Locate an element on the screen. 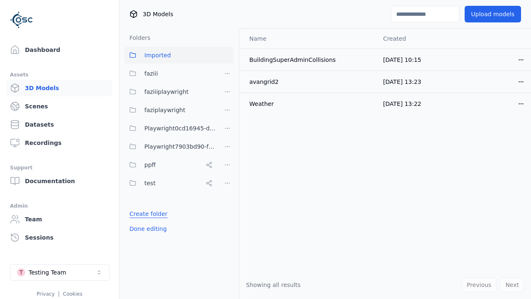  a: Cookies is located at coordinates (73, 294).